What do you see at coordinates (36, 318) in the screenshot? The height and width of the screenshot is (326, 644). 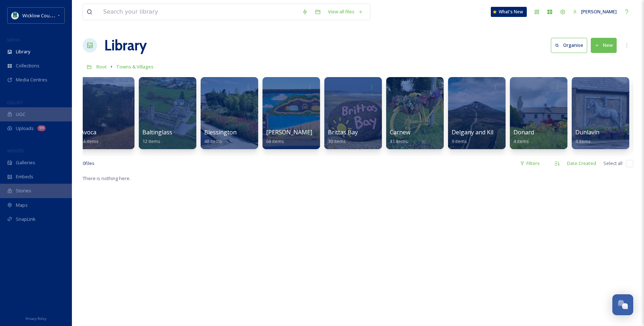 I see `span: Privacy Policy` at bounding box center [36, 318].